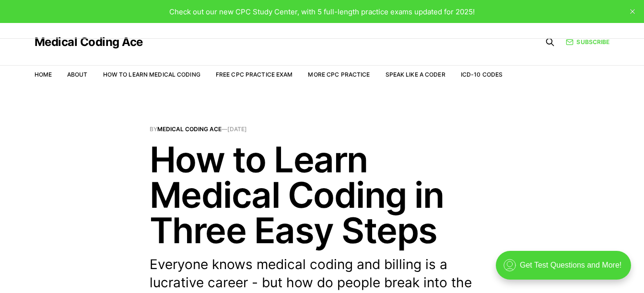  Describe the element at coordinates (322, 194) in the screenshot. I see `h1: How to Learn Medical Coding in Three Easy Steps` at that location.